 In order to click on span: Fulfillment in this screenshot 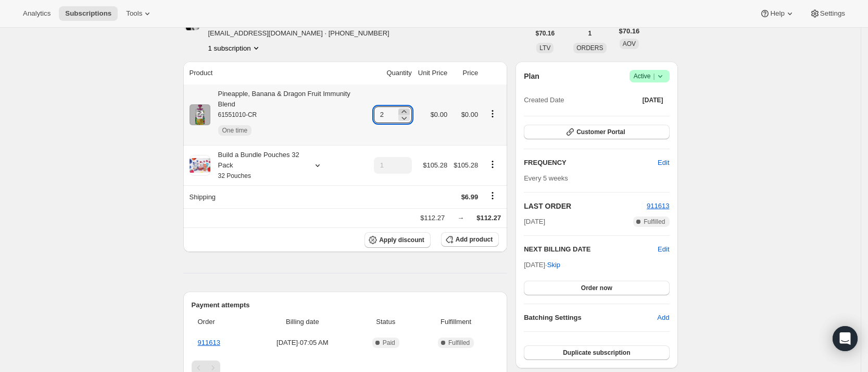, I will do `click(455, 322)`.